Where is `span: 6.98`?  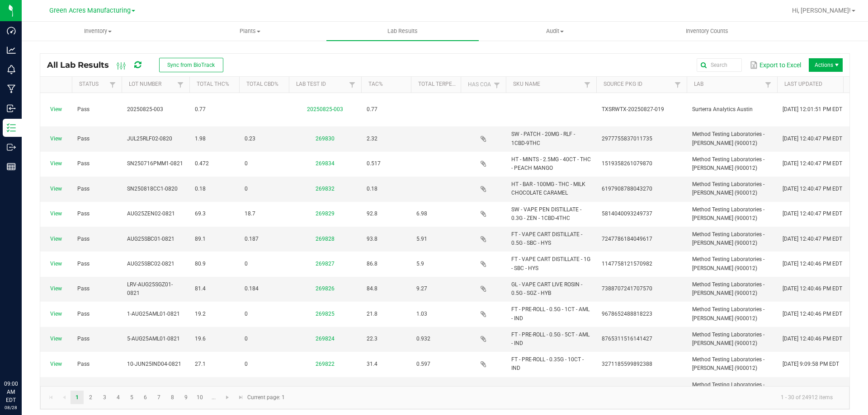
span: 6.98 is located at coordinates (422, 213).